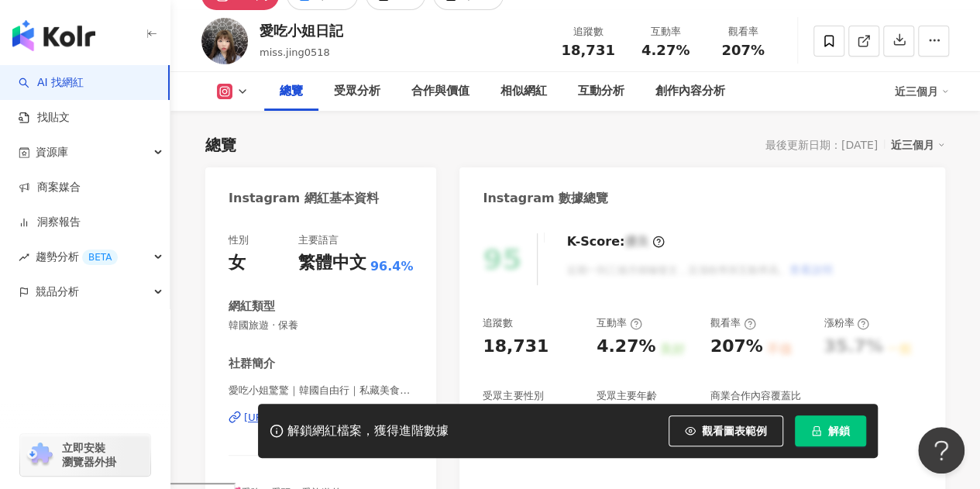  Describe the element at coordinates (368, 431) in the screenshot. I see `div: 解鎖網紅檔案，獲得進階數據` at that location.